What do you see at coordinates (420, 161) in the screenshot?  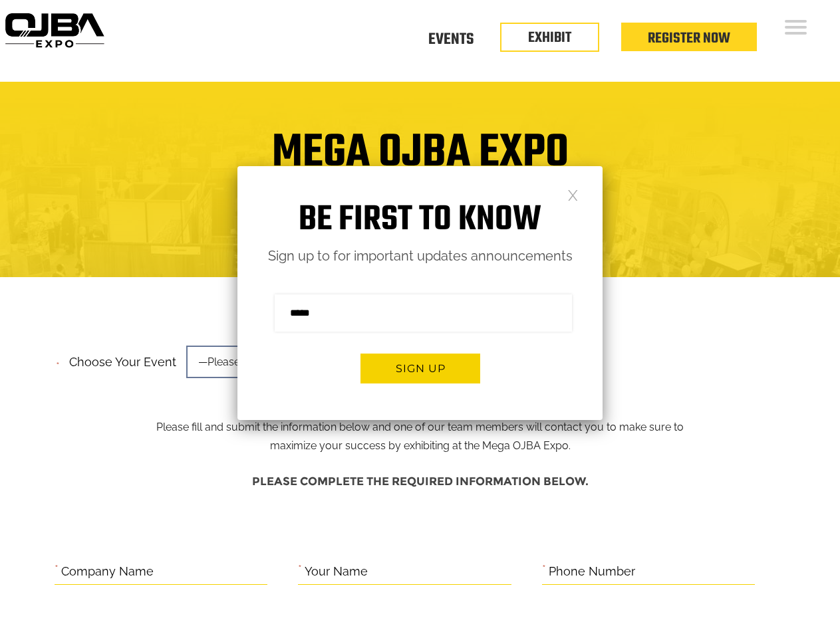 I see `h1: Mega OJBA Expo` at bounding box center [420, 161].